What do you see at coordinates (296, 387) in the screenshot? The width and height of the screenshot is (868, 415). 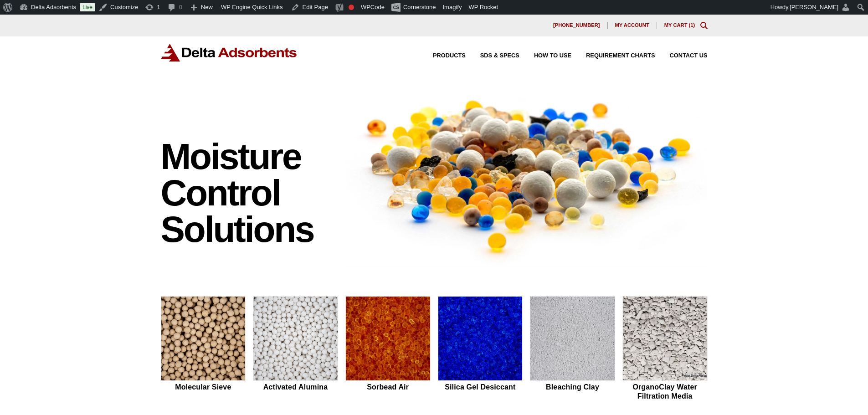 I see `h2: Activated Alumina` at bounding box center [296, 387].